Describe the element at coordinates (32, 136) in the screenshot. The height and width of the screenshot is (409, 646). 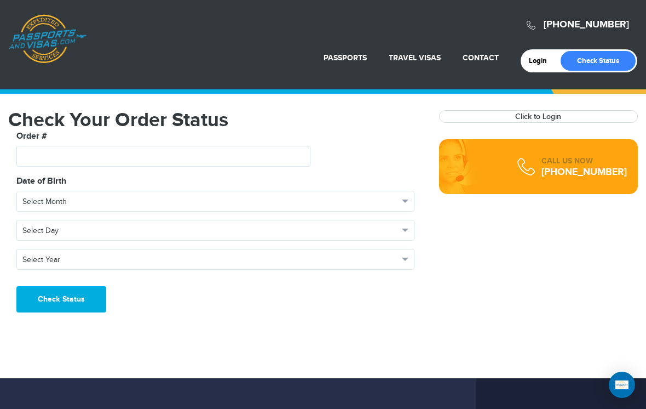
I see `label: Order #` at that location.